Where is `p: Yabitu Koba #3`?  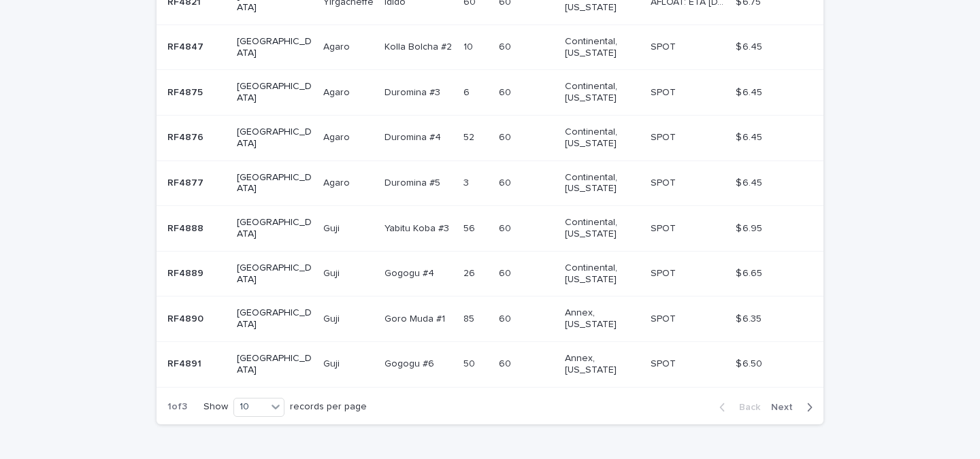
p: Yabitu Koba #3 is located at coordinates (418, 227).